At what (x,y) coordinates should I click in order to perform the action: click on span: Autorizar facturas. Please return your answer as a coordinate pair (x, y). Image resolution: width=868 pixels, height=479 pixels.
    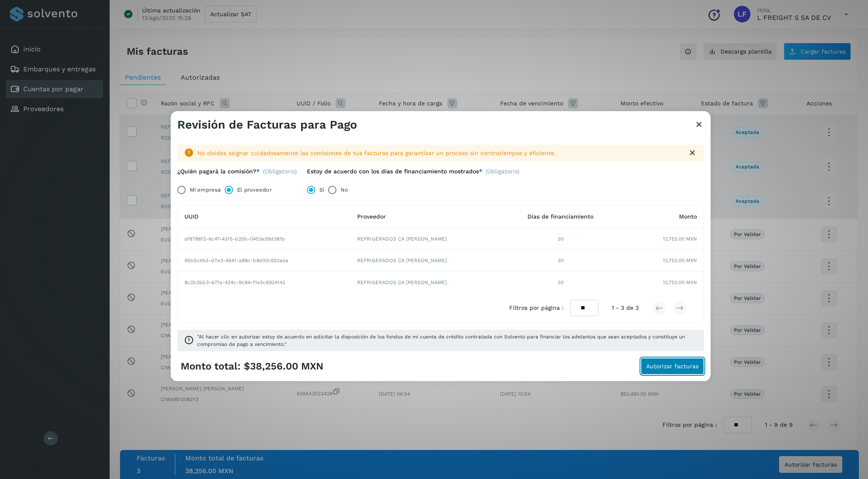
    Looking at the image, I should click on (673, 366).